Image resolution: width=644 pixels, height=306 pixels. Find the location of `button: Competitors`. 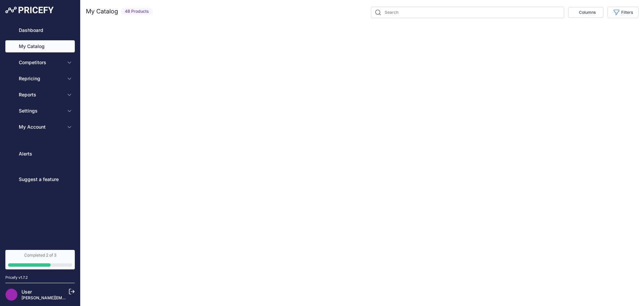

button: Competitors is located at coordinates (40, 63).